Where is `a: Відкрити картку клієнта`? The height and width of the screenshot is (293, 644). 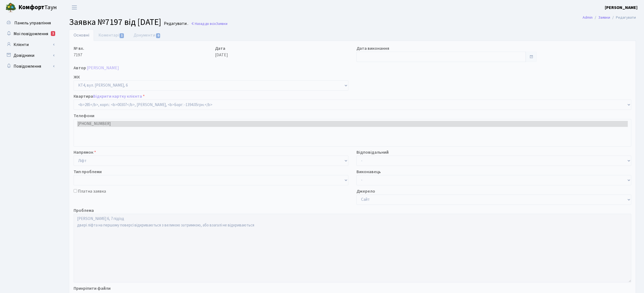 a: Відкрити картку клієнта is located at coordinates (117, 96).